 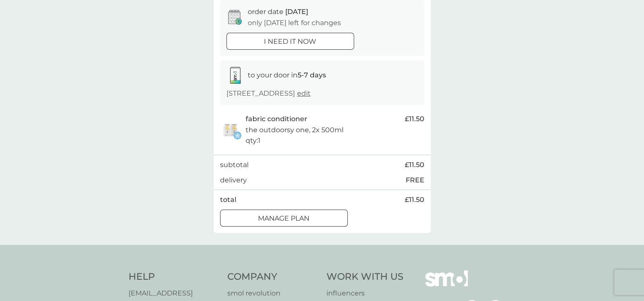 What do you see at coordinates (278, 12) in the screenshot?
I see `p: order date` at bounding box center [278, 12].